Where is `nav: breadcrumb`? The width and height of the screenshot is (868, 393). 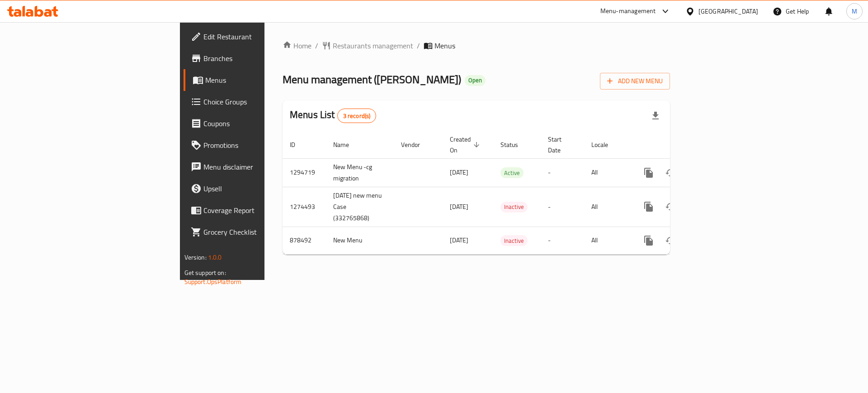 nav: breadcrumb is located at coordinates (476, 45).